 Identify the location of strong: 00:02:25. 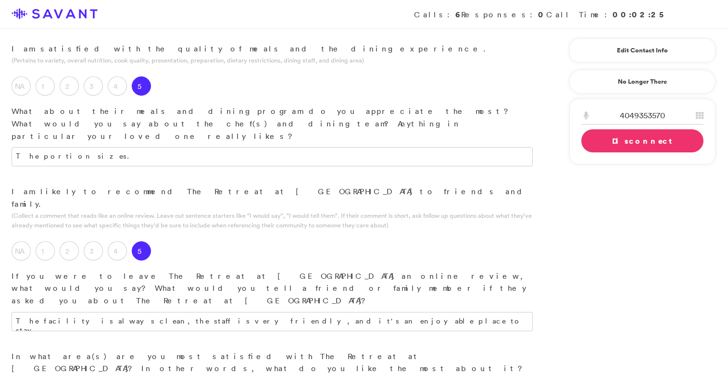
(640, 14).